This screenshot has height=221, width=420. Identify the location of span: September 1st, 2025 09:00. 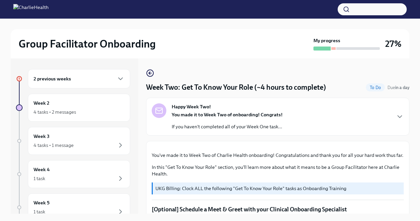
(398, 87).